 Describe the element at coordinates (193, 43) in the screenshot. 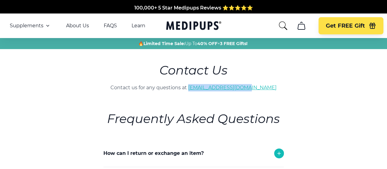

I see `span: 🔥 Up To +` at that location.